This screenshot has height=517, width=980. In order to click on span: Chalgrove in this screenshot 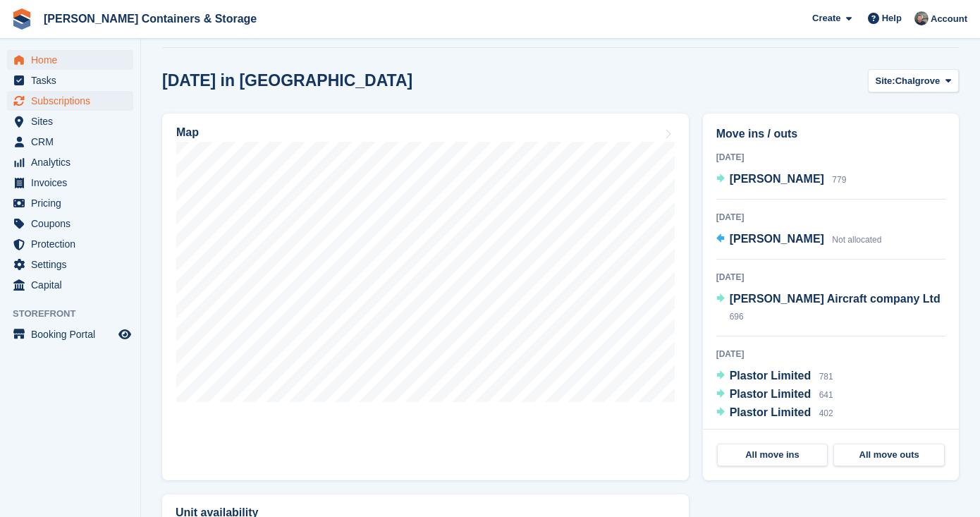, I will do `click(918, 81)`.